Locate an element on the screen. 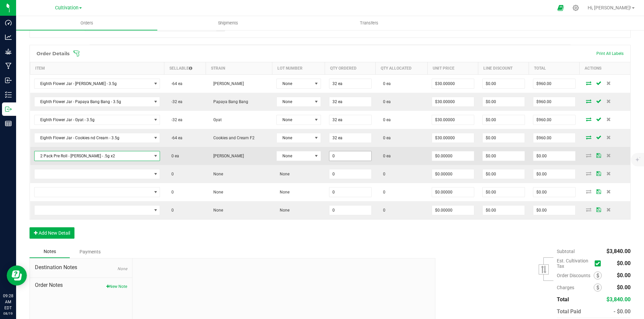  inline-svg: Reports is located at coordinates (9, 124).